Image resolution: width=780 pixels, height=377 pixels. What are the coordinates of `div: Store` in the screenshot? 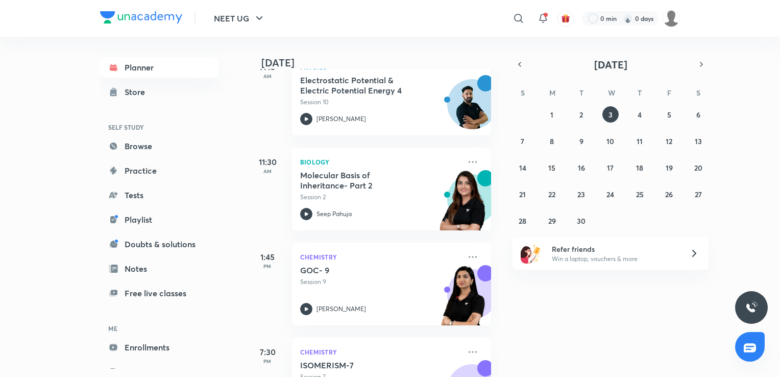 It's located at (138, 92).